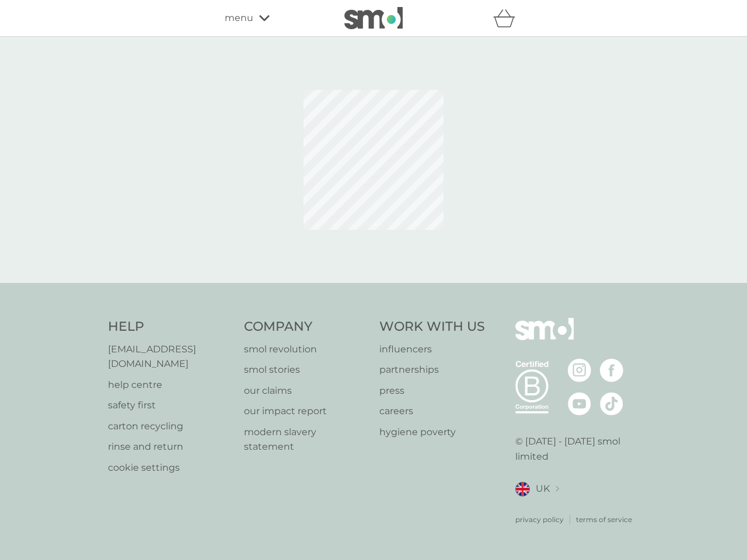  What do you see at coordinates (170, 468) in the screenshot?
I see `p: cookie settings` at bounding box center [170, 468].